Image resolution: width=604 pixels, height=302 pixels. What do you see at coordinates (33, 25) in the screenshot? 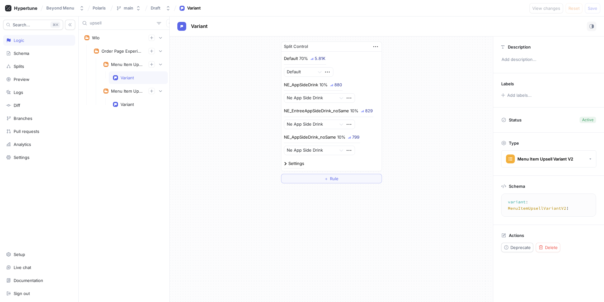
I see `button: Search...K` at bounding box center [33, 25].